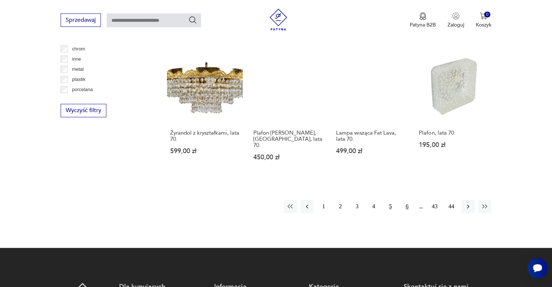 Image resolution: width=552 pixels, height=287 pixels. Describe the element at coordinates (370, 111) in the screenshot. I see `a: Lampa wisząca Fat Lava, lata 70.Lampa wisząca Fat Lava, lata 70.499,00 zł` at that location.